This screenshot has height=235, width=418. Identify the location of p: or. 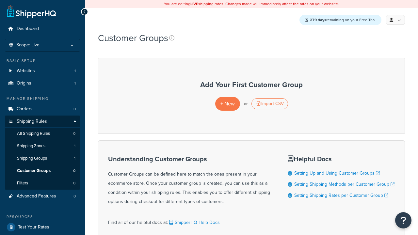
(245, 104).